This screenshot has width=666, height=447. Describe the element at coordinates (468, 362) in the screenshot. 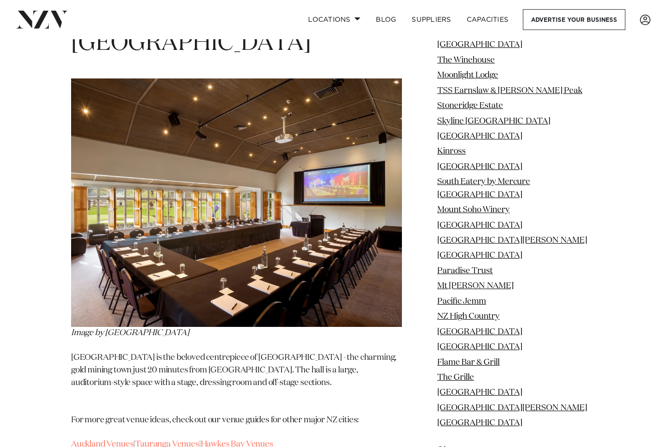

I see `a: Flame Bar & Grill` at that location.